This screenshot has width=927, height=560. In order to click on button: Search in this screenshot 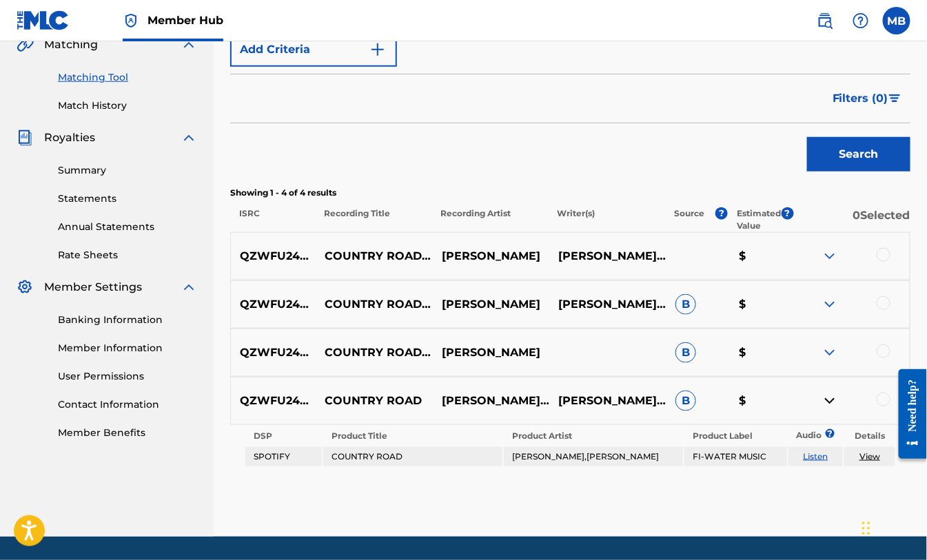, I will do `click(859, 154)`.